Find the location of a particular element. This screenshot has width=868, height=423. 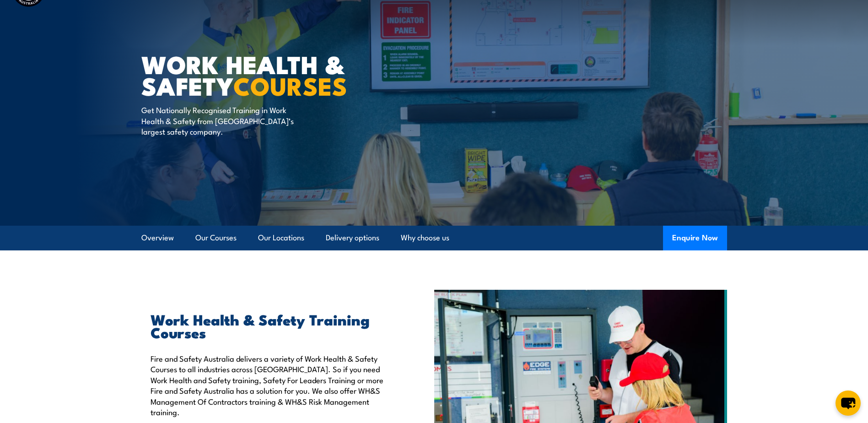

a: Our Courses is located at coordinates (216, 237).